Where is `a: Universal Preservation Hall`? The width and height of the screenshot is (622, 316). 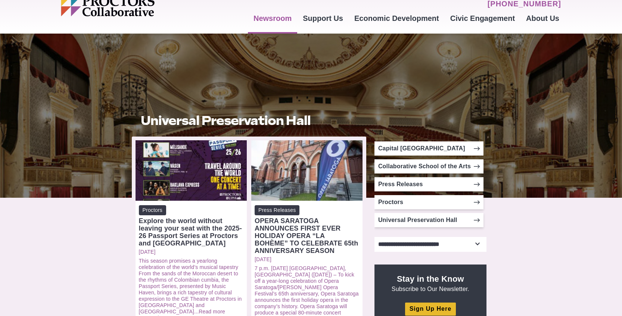 a: Universal Preservation Hall is located at coordinates (429, 220).